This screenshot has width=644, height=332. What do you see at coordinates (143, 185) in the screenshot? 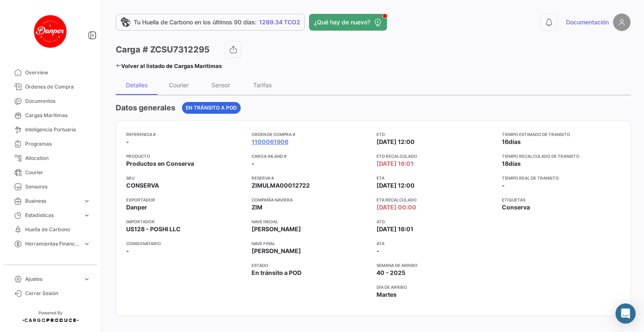
I see `span: CONSERVA` at bounding box center [143, 185].